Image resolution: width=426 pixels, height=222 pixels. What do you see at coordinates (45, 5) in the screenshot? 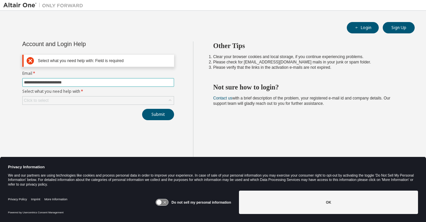
I see `img: Altair One` at bounding box center [45, 5].